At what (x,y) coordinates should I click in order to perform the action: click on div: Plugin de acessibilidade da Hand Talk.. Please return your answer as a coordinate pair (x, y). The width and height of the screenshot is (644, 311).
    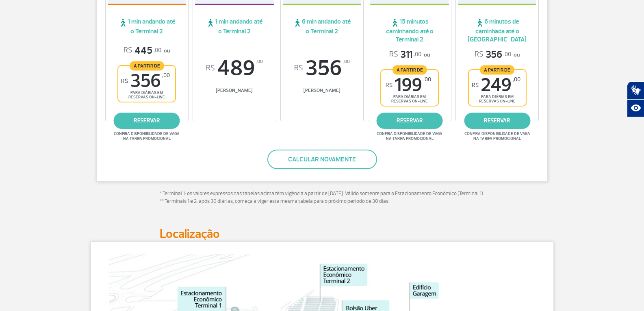
    Looking at the image, I should click on (635, 99).